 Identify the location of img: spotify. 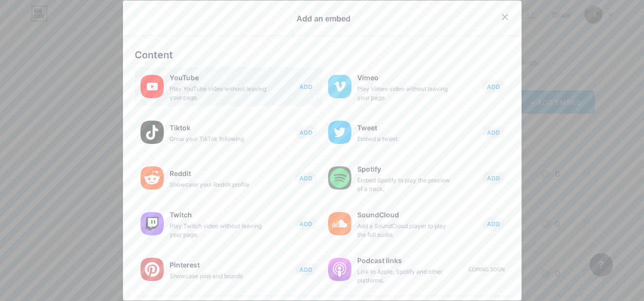
(340, 178).